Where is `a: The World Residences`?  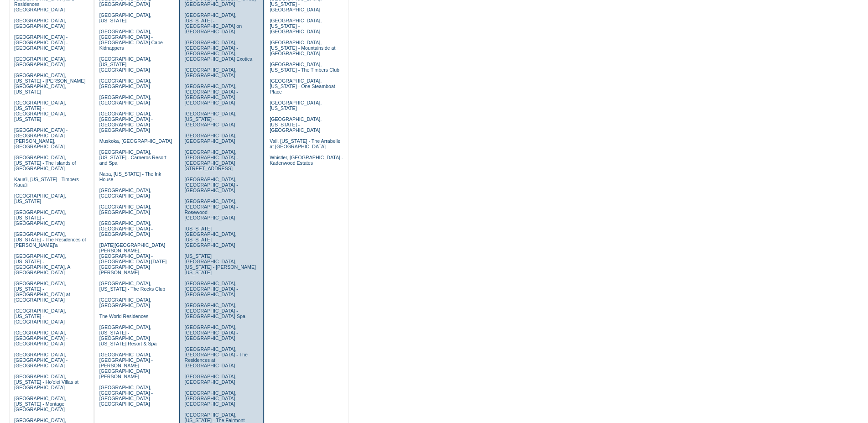 a: The World Residences is located at coordinates (124, 317).